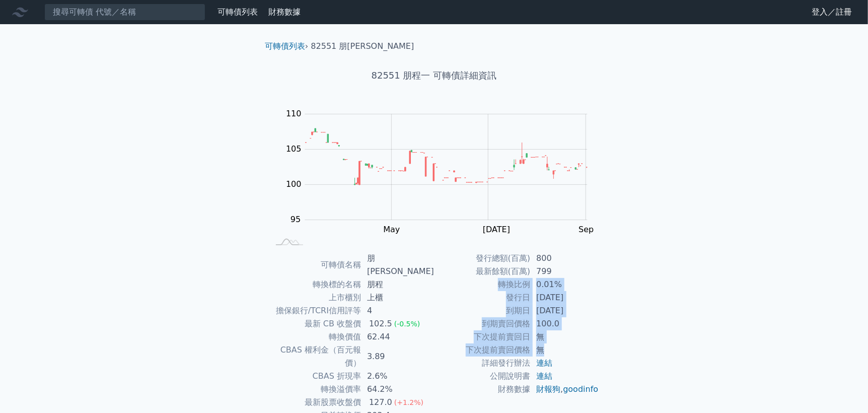 This screenshot has width=868, height=413. I want to click on span: (+1.2%), so click(409, 403).